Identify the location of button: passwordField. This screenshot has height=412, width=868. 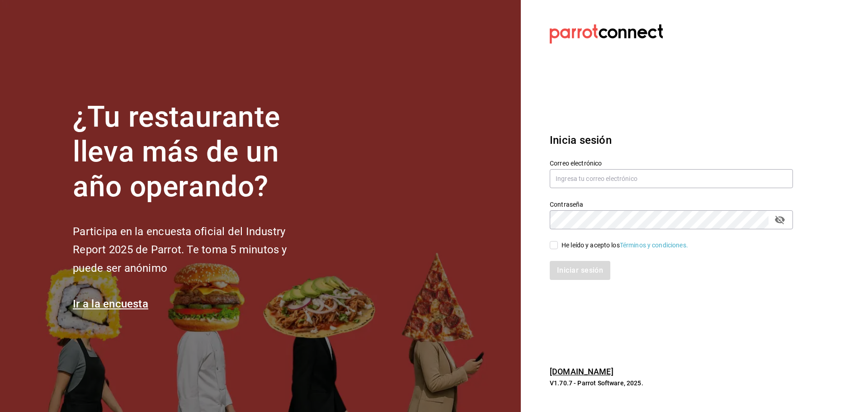
(780, 220).